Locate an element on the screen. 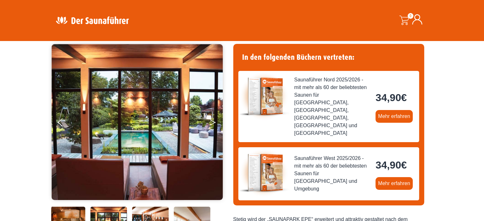 The width and height of the screenshot is (484, 221). span: 0 is located at coordinates (411, 16).